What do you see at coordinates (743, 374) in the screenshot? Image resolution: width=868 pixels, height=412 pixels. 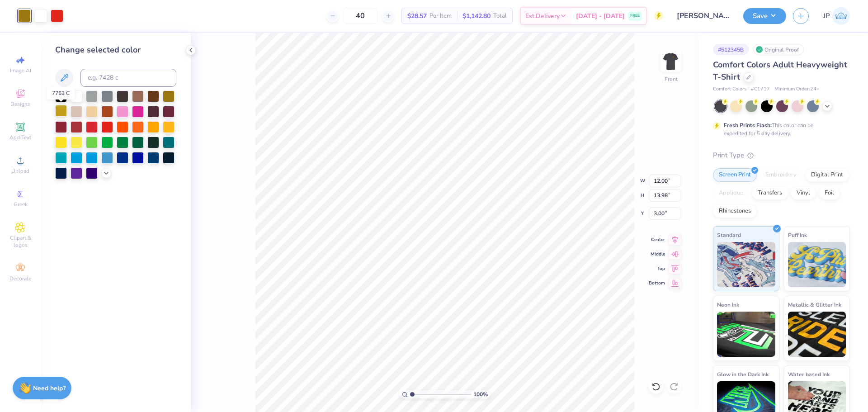 I see `span: Glow in the Dark Ink` at bounding box center [743, 374].